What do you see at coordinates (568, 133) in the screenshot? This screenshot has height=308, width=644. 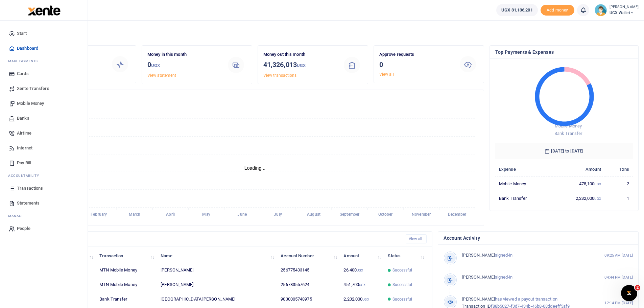 I see `span: Bank Transfer` at bounding box center [568, 133].